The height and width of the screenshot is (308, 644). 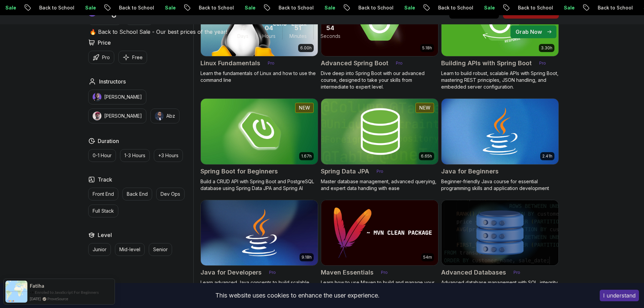 I want to click on p: Mid-level, so click(x=130, y=250).